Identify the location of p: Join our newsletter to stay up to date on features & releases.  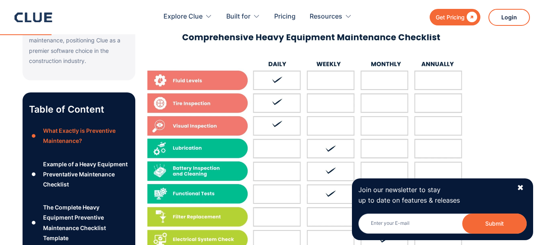
(434, 195).